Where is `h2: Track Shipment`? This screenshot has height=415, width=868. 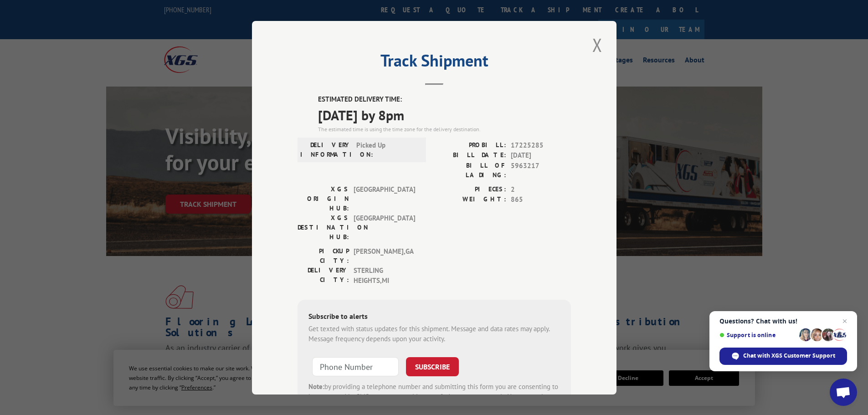
h2: Track Shipment is located at coordinates (434, 63).